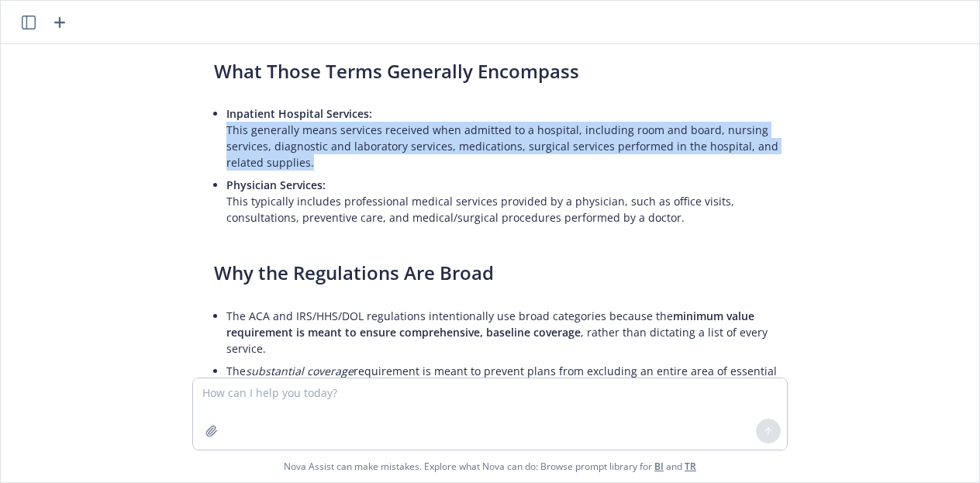  Describe the element at coordinates (496, 273) in the screenshot. I see `h3: Why the Regulations Are Broad` at that location.